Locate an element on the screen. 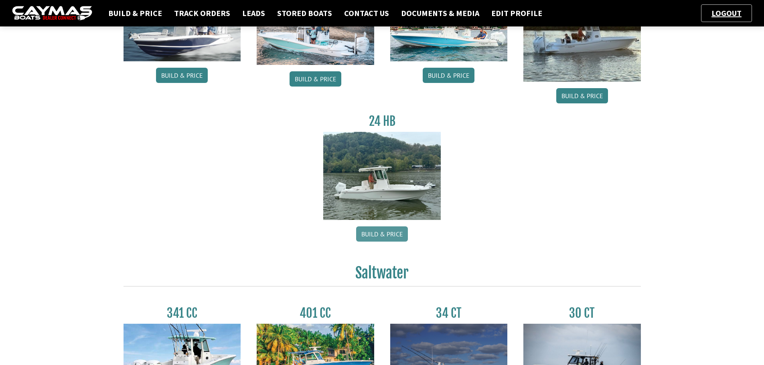  h3: 24 HB is located at coordinates (382, 121).